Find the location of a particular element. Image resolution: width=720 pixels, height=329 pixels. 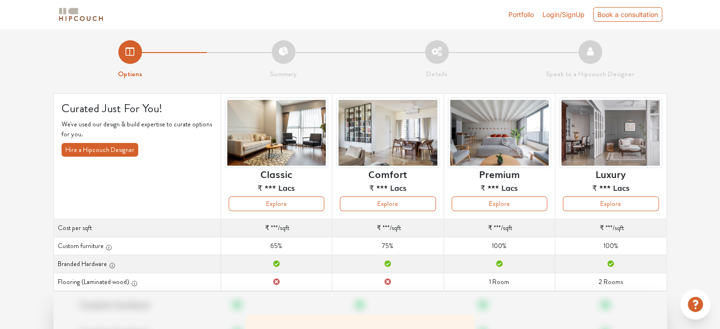

td: 1 Room is located at coordinates (499, 282).